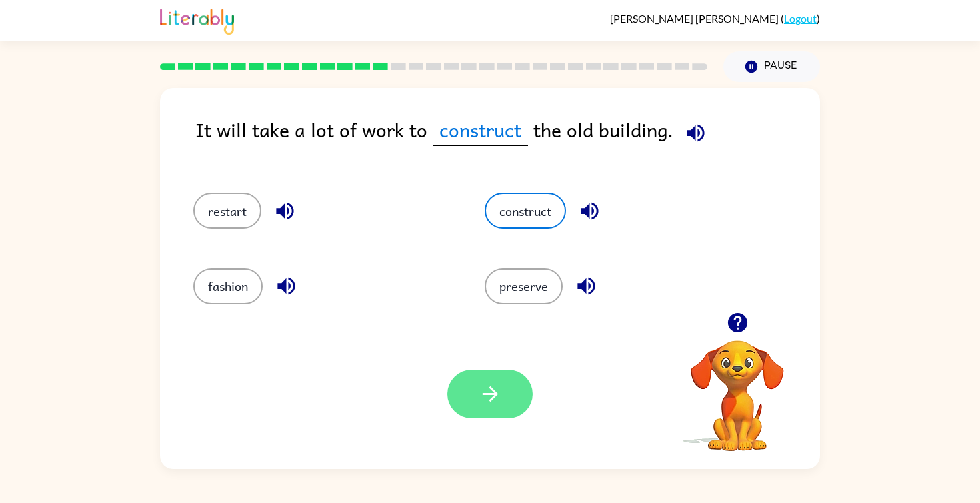 This screenshot has height=503, width=980. I want to click on button: fashion, so click(229, 286).